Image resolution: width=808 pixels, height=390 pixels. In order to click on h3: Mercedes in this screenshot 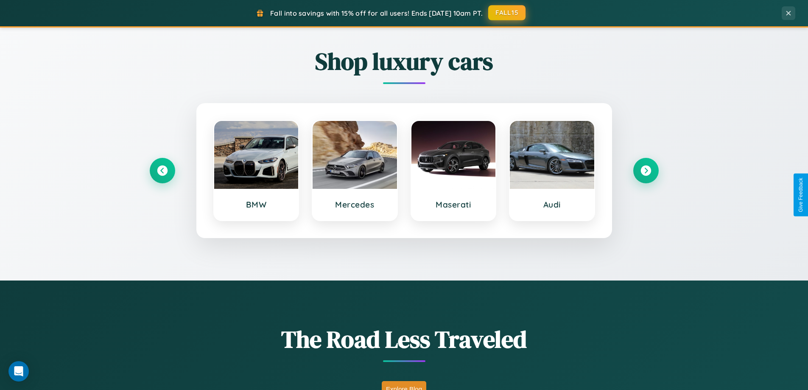, I will do `click(355, 205)`.